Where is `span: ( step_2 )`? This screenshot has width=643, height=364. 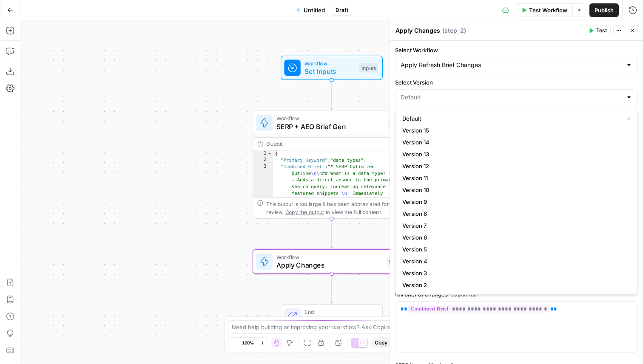 span: ( step_2 ) is located at coordinates (454, 30).